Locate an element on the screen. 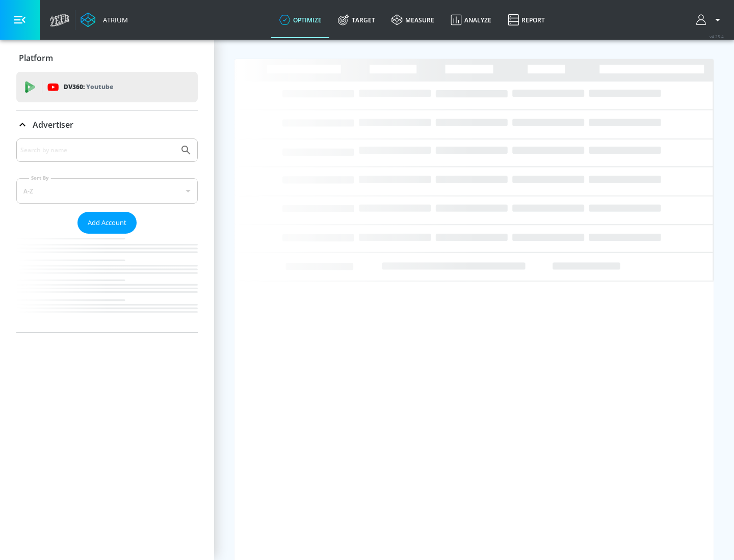 Image resolution: width=734 pixels, height=560 pixels. p: Platform is located at coordinates (36, 59).